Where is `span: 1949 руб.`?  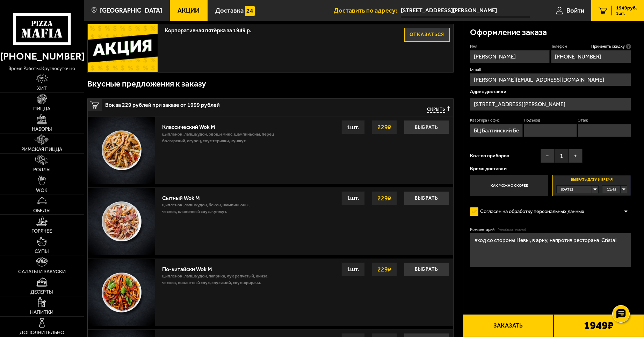
span: 1949 руб. is located at coordinates (627, 8).